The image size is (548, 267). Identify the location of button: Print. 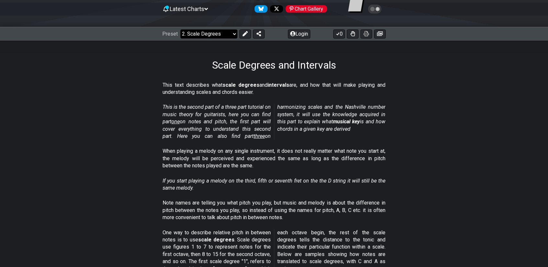
(367, 34).